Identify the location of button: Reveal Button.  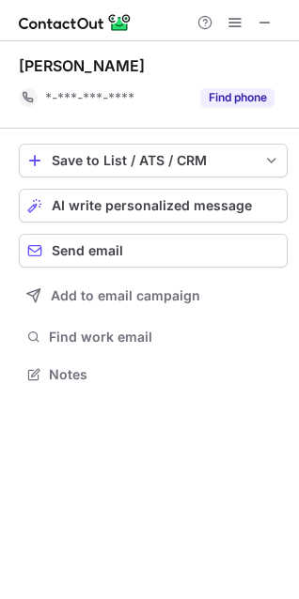
(237, 98).